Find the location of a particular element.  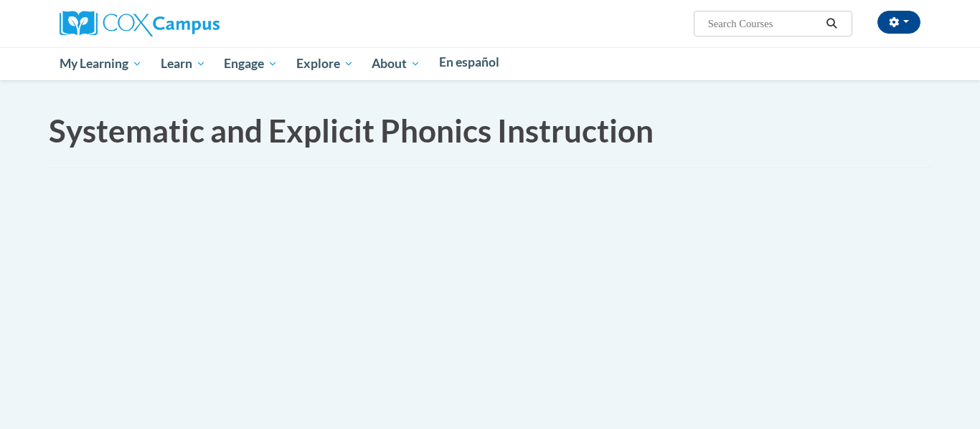

span: En español is located at coordinates (469, 62).